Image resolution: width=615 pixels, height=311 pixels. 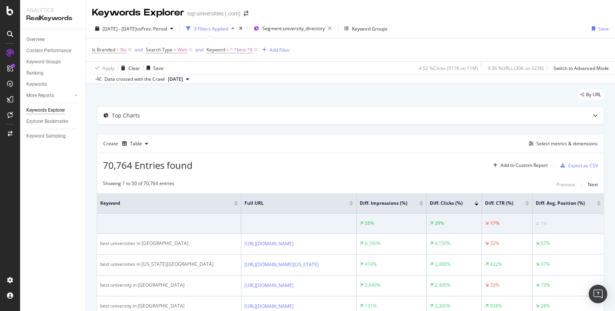 What do you see at coordinates (199, 49) in the screenshot?
I see `div: and` at bounding box center [199, 49].